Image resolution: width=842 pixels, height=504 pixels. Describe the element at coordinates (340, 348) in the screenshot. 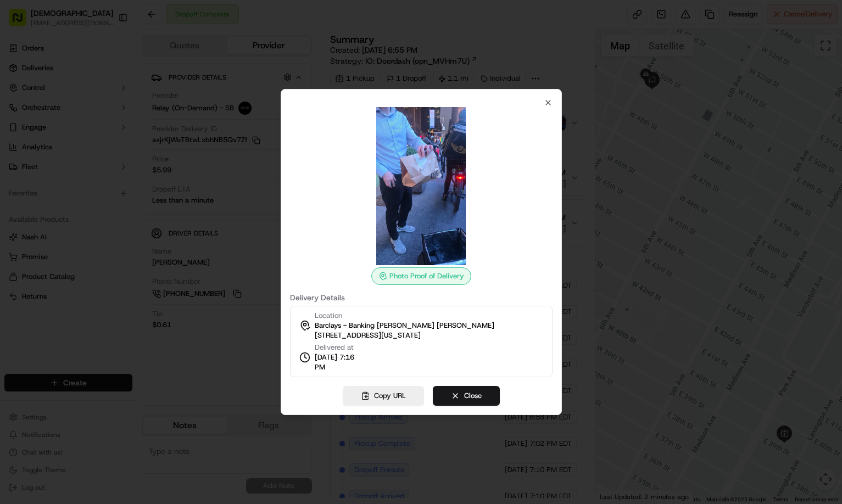

I see `span: Delivered at` at that location.